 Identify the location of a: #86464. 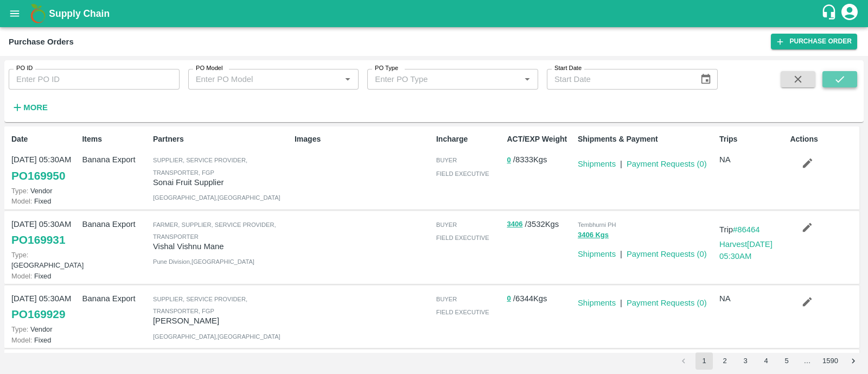
(747, 229).